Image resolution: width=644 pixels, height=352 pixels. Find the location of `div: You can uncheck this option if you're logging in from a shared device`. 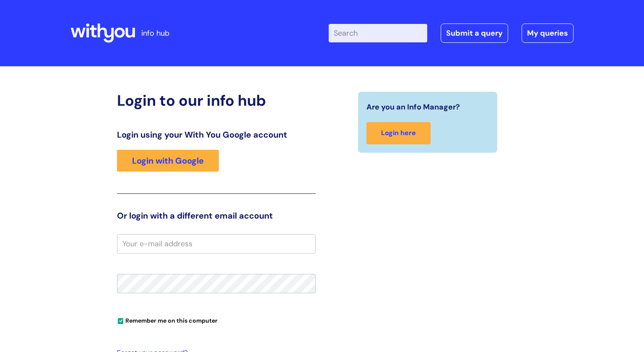

div: You can uncheck this option if you're logging in from a shared device is located at coordinates (216, 320).